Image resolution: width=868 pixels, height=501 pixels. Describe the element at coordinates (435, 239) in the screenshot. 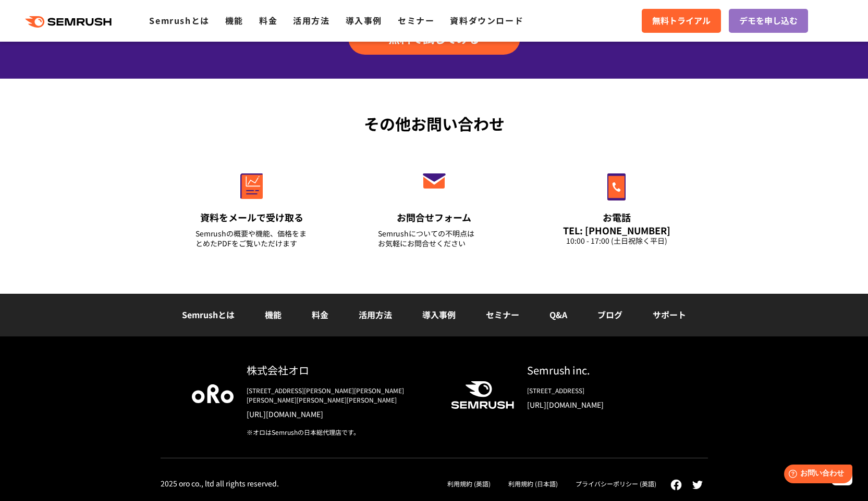

I see `div: Semrushについての不明点は お気軽にお問合せください` at that location.